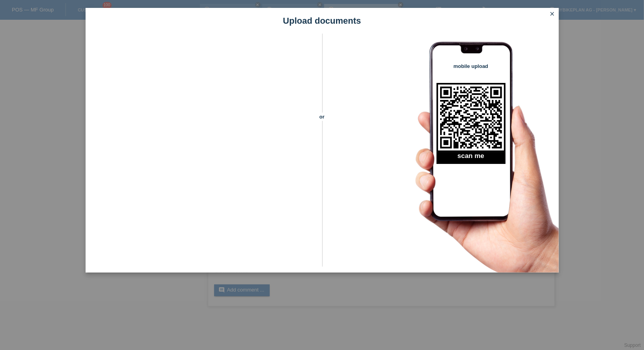 Image resolution: width=644 pixels, height=350 pixels. Describe the element at coordinates (322, 117) in the screenshot. I see `span: or` at that location.